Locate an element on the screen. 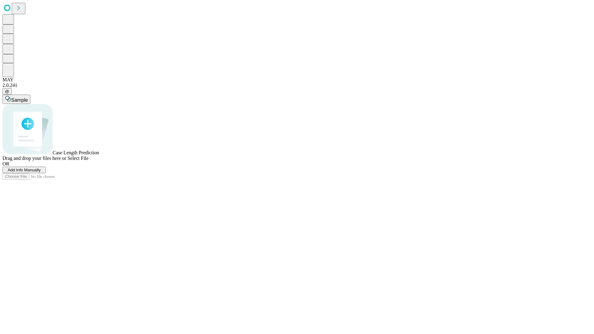  span: Sample is located at coordinates (19, 100).